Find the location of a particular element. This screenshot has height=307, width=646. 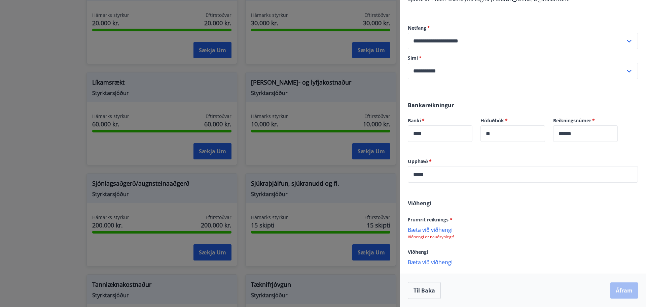

label: Reikningsnúmer is located at coordinates (585, 120).